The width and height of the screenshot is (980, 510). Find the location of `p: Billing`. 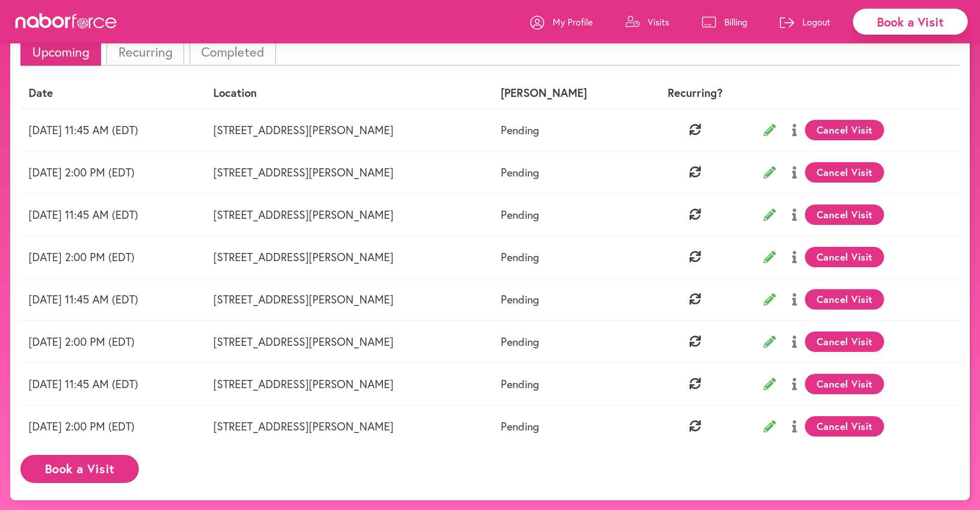

p: Billing is located at coordinates (736, 22).